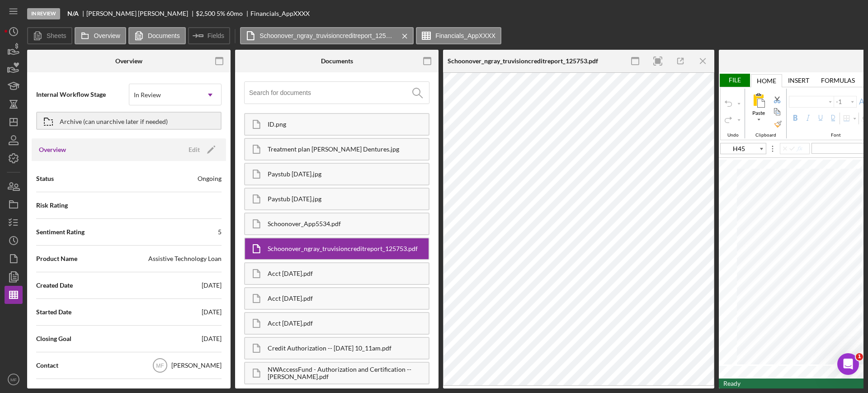 This screenshot has height=393, width=868. Describe the element at coordinates (53, 312) in the screenshot. I see `span: Started Date` at that location.